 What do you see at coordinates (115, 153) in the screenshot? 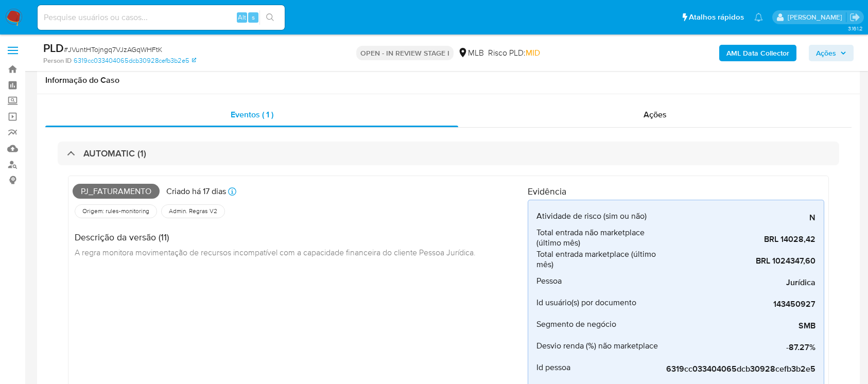
I see `h3: AUTOMATIC (1)` at bounding box center [115, 153].